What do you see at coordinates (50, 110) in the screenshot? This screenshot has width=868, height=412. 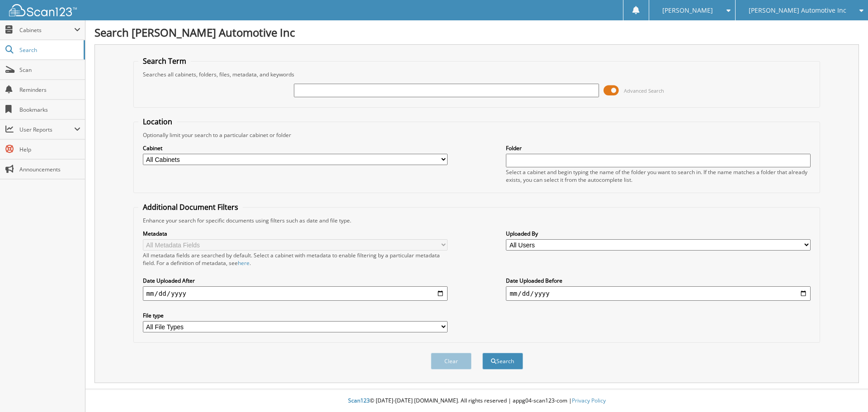 I see `span: Bookmarks` at bounding box center [50, 110].